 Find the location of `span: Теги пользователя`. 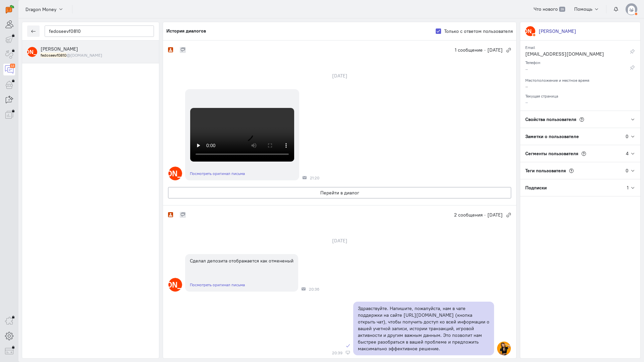

span: Теги пользователя is located at coordinates (545, 171).